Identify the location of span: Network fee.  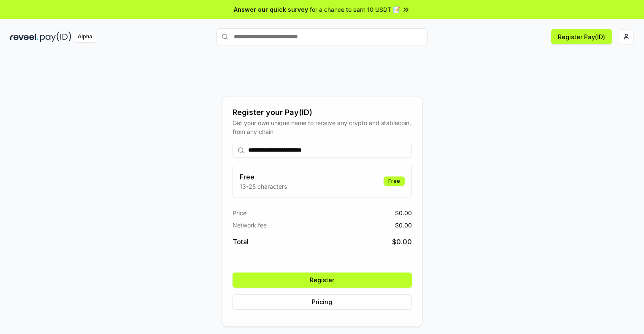
(250, 225).